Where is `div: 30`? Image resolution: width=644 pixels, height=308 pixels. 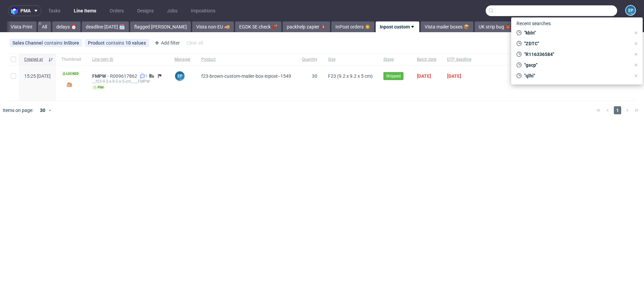 div: 30 is located at coordinates (42, 111).